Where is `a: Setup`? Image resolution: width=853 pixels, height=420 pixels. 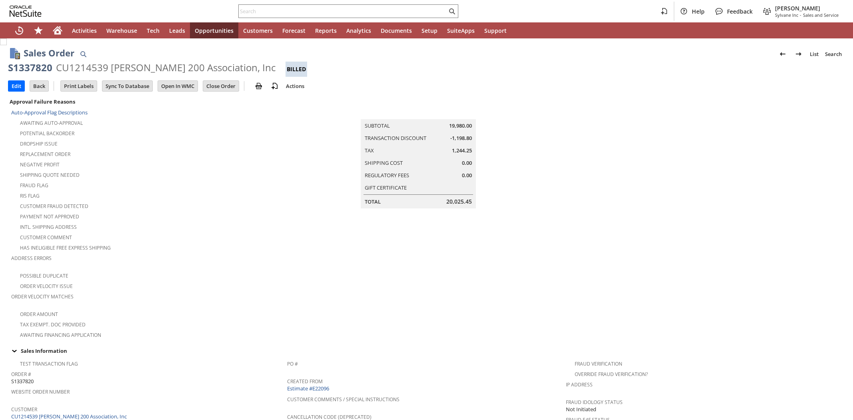 a: Setup is located at coordinates (429, 30).